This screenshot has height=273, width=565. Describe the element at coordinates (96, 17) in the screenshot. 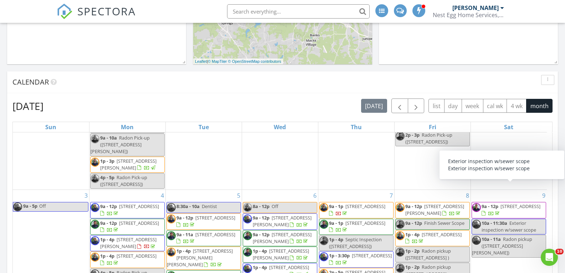

I see `a: SPECTORA` at that location.